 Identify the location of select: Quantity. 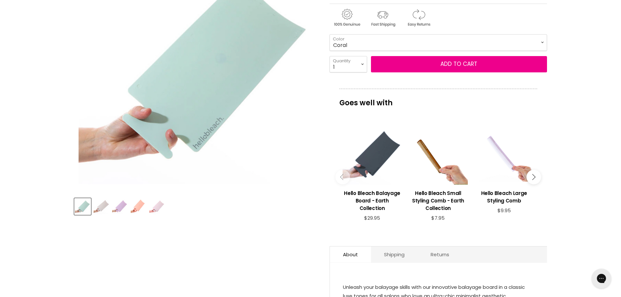
(348, 64).